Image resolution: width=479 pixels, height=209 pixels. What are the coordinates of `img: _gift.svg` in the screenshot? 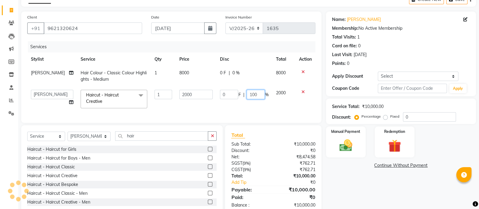 It's located at (395, 146).